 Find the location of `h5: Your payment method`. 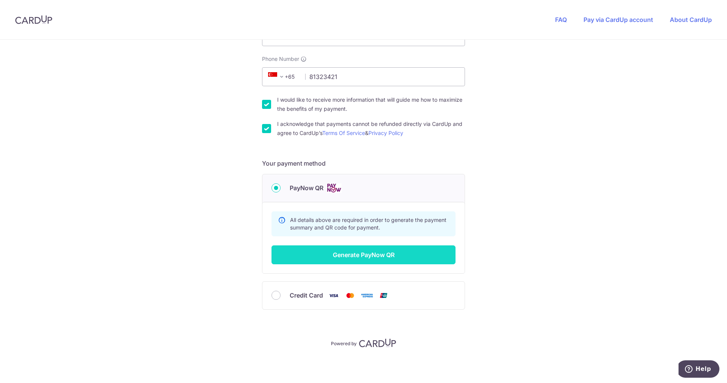

h5: Your payment method is located at coordinates (363, 164).